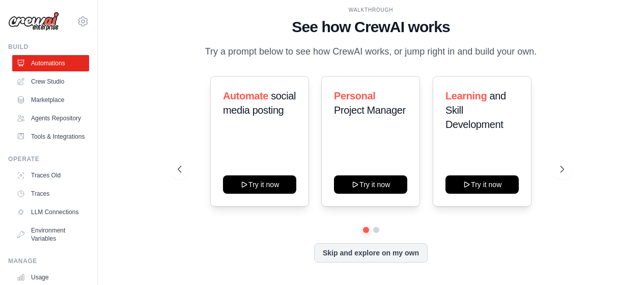 Image resolution: width=644 pixels, height=285 pixels. What do you see at coordinates (50, 81) in the screenshot?
I see `a: Crew Studio` at bounding box center [50, 81].